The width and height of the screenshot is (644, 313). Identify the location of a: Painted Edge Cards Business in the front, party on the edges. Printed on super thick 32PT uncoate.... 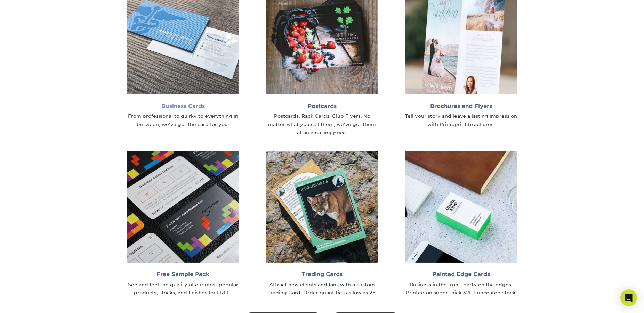
(461, 224).